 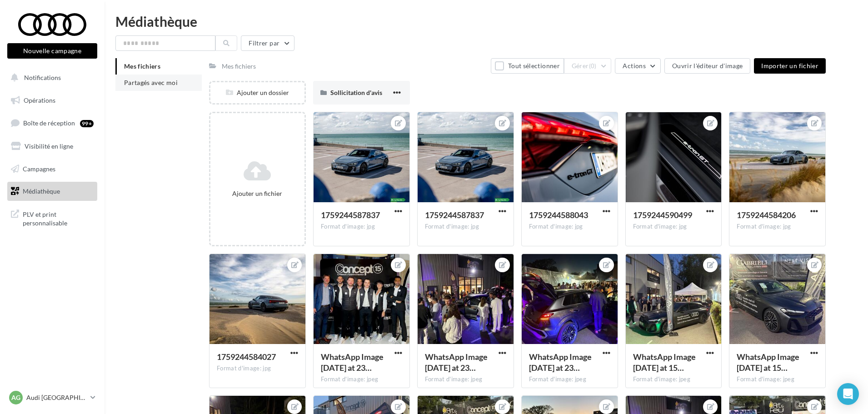 I want to click on span: WhatsApp Image 2025-09-18 at 23.26.34 (2), so click(x=352, y=362).